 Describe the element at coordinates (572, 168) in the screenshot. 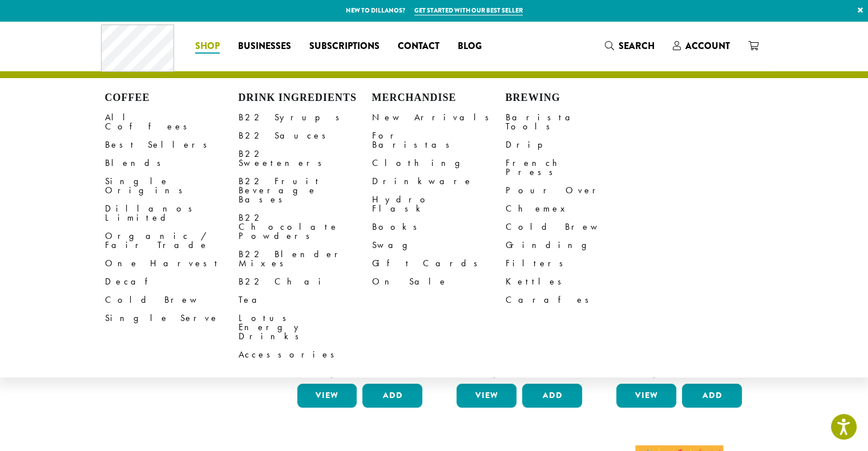

I see `a: French Press` at that location.